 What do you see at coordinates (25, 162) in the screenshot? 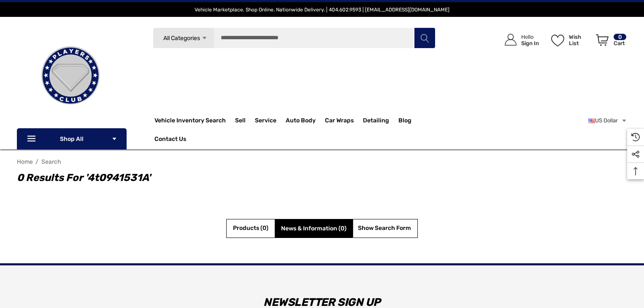
I see `span: Home` at bounding box center [25, 162].